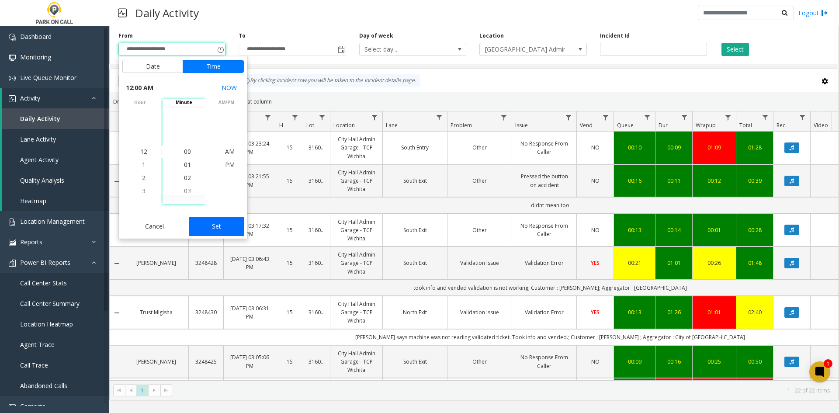 The width and height of the screenshot is (839, 413). What do you see at coordinates (674, 147) in the screenshot?
I see `a: 00:09` at bounding box center [674, 147].